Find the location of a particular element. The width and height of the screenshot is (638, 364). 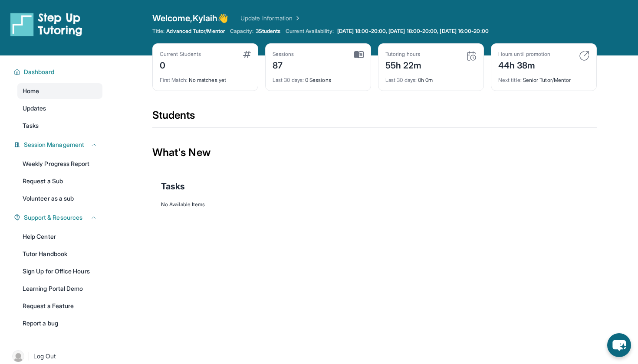

span: First Match : is located at coordinates (173, 80).